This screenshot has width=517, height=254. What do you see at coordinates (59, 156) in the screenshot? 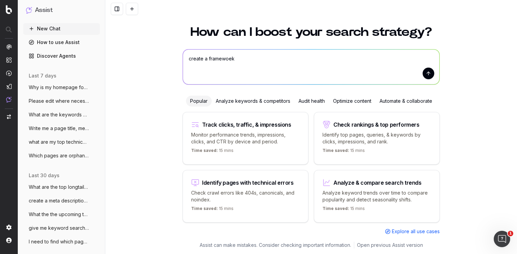
I see `span: Which pages are orphan pages?` at bounding box center [59, 156].